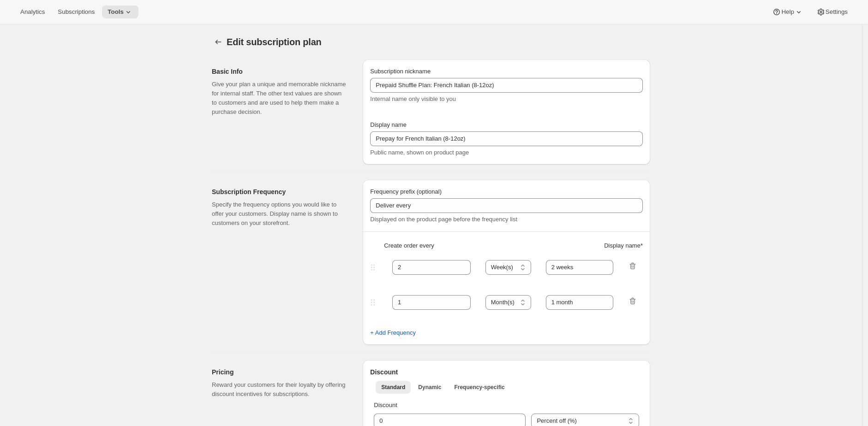 This screenshot has width=868, height=426. What do you see at coordinates (393, 333) in the screenshot?
I see `span: + Add Frequency` at bounding box center [393, 333].